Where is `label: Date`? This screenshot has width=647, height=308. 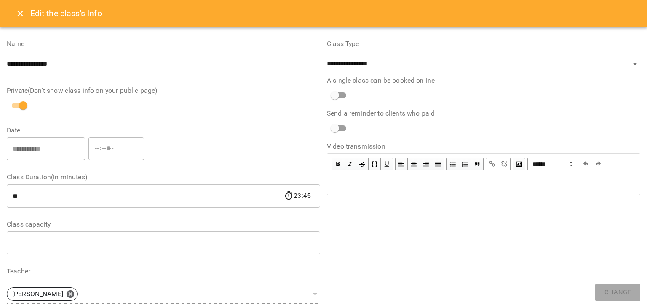
label: Date is located at coordinates (164, 130).